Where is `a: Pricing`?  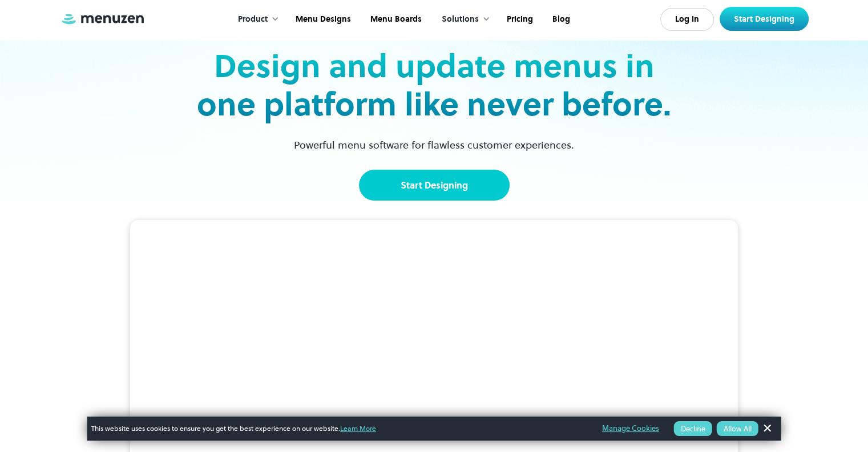 a: Pricing is located at coordinates (519, 20).